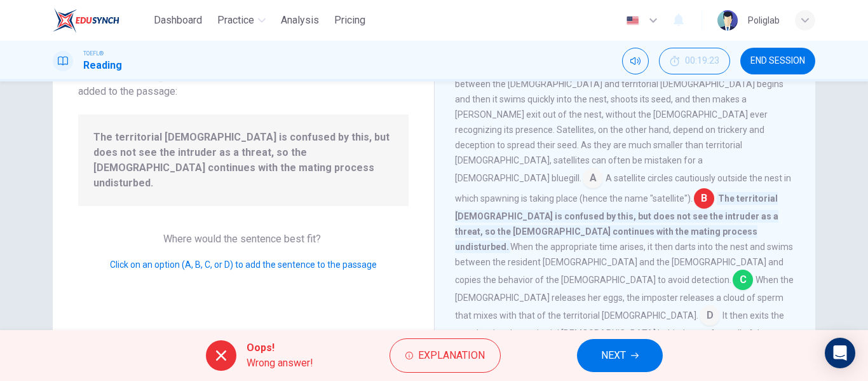 The image size is (868, 381). I want to click on button: NEXT, so click(620, 355).